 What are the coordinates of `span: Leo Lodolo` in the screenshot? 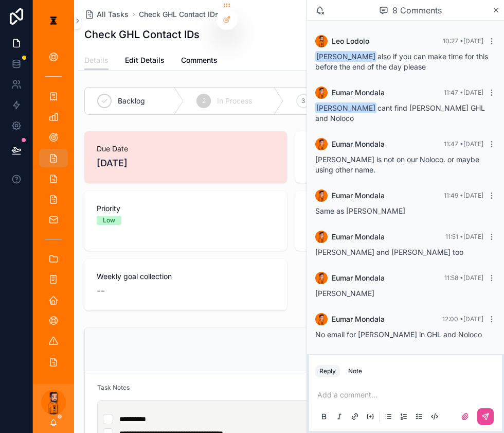 It's located at (351, 41).